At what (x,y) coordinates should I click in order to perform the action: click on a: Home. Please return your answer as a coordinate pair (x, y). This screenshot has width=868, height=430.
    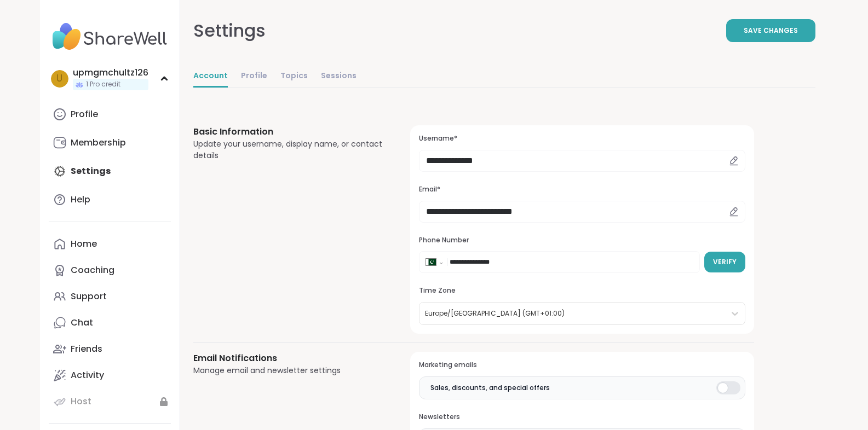
    Looking at the image, I should click on (109, 244).